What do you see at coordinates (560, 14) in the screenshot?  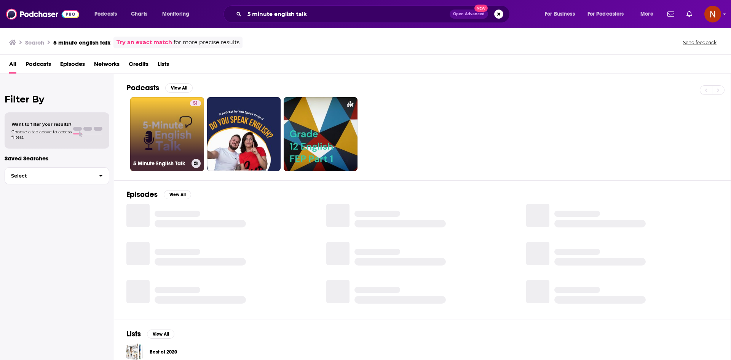 I see `span: For Business` at bounding box center [560, 14].